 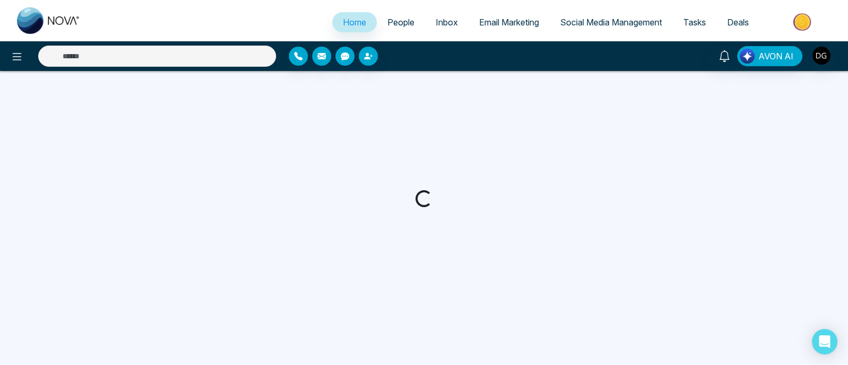 I want to click on span: Social Media Management, so click(x=611, y=22).